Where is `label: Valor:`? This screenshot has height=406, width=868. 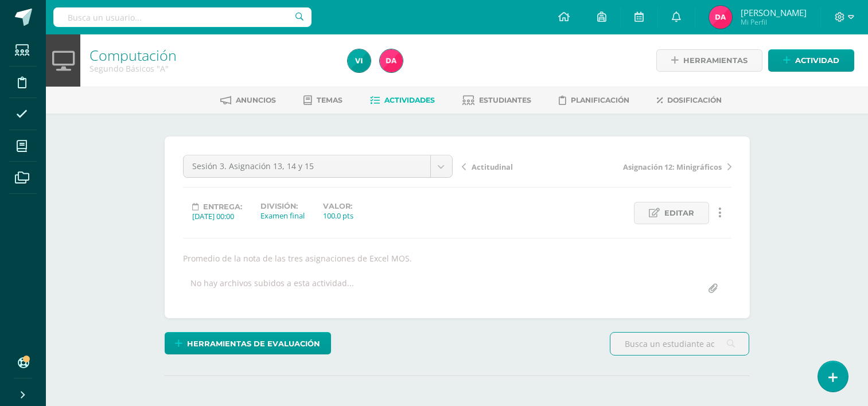 label: Valor: is located at coordinates (338, 206).